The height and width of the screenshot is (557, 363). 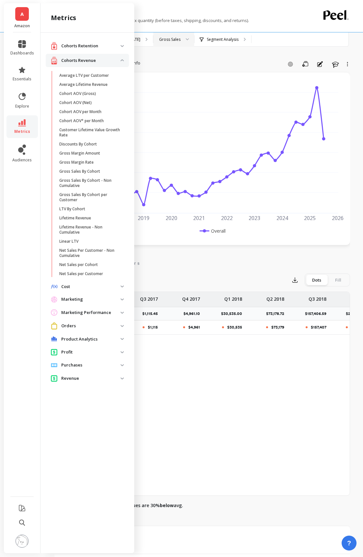 What do you see at coordinates (152, 20) in the screenshot?
I see `p: Sum of gross sales = product price x quantity (before taxes, shipping, discounts, and returns).` at bounding box center [152, 20].